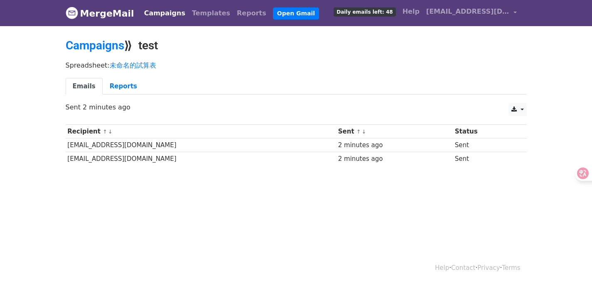 This screenshot has width=592, height=284. What do you see at coordinates (394, 132) in the screenshot?
I see `th: Sent` at bounding box center [394, 132].